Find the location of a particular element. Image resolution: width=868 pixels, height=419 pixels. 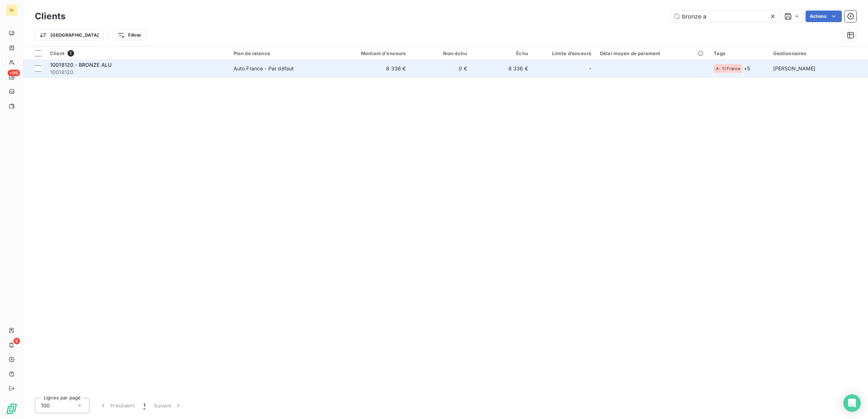

span: 100 is located at coordinates (45, 406).